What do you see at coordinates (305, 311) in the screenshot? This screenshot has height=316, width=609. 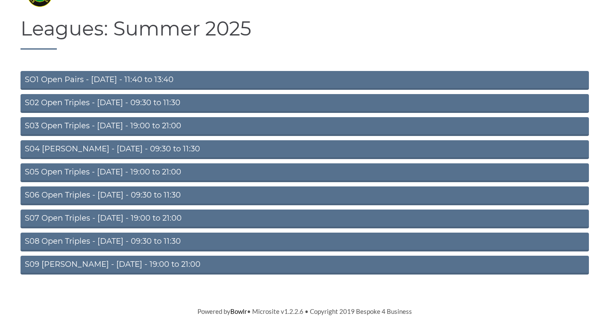 I see `span: Powered by • Microsite v1.2.2.6 • Copyright 2019 Bespoke 4 Business` at bounding box center [305, 311].